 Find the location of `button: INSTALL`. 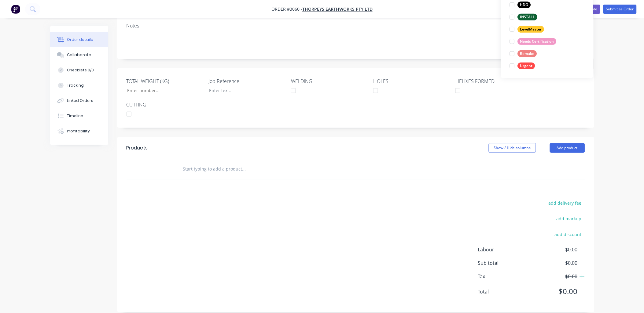

button: INSTALL is located at coordinates (523, 17).